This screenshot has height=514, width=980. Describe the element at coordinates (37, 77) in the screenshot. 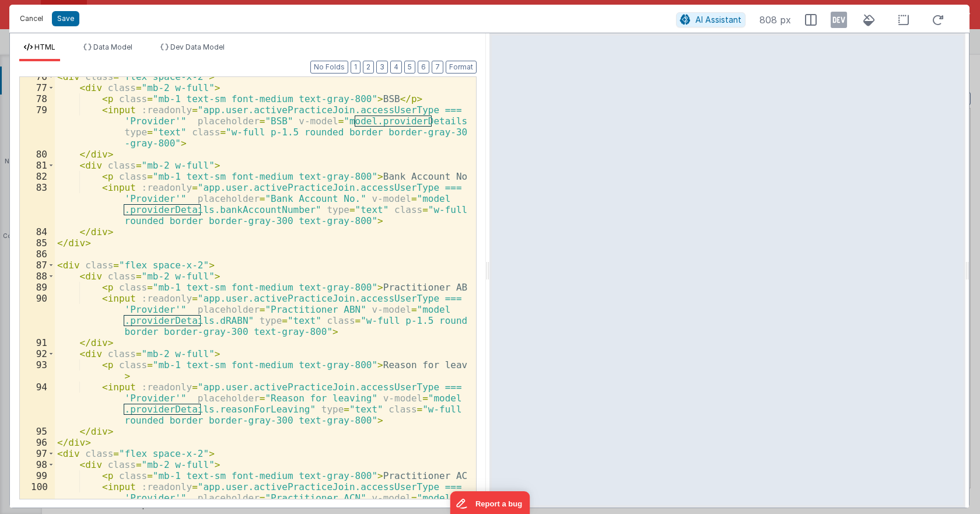

I see `div: 76` at that location.